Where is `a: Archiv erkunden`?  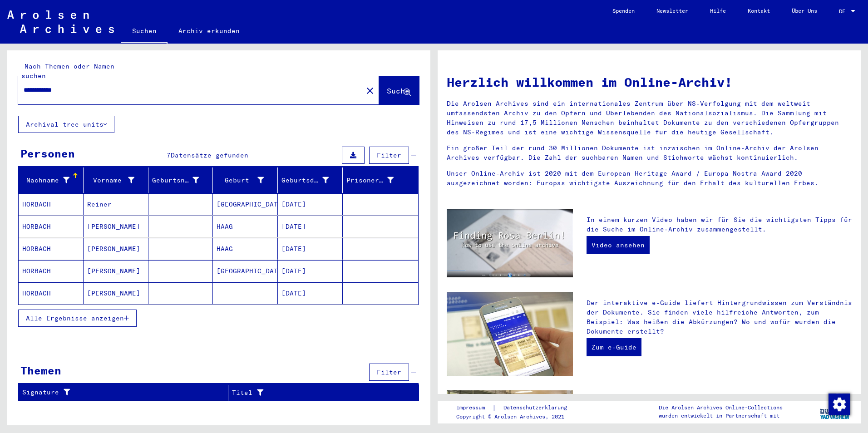 a: Archiv erkunden is located at coordinates (209, 31).